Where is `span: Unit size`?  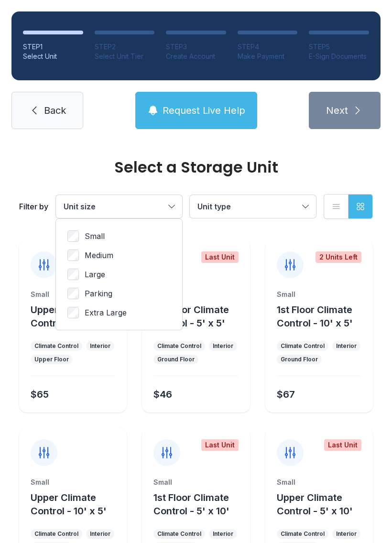
span: Unit size is located at coordinates (80, 206).